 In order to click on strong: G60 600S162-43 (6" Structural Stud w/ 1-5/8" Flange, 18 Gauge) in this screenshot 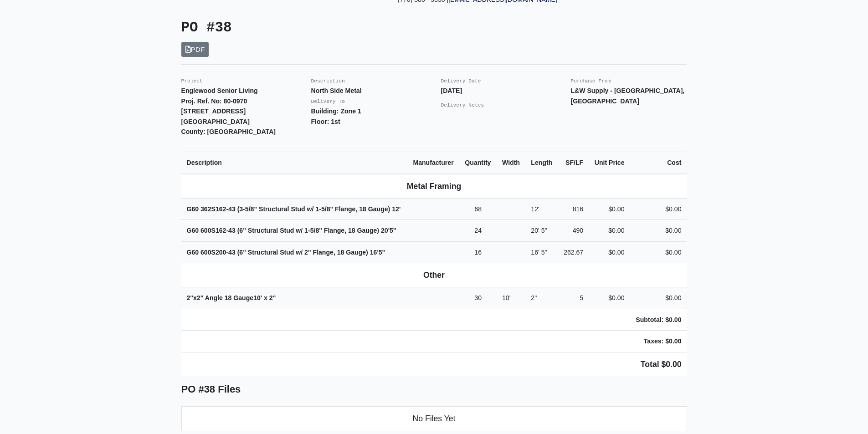, I will do `click(292, 230)`.